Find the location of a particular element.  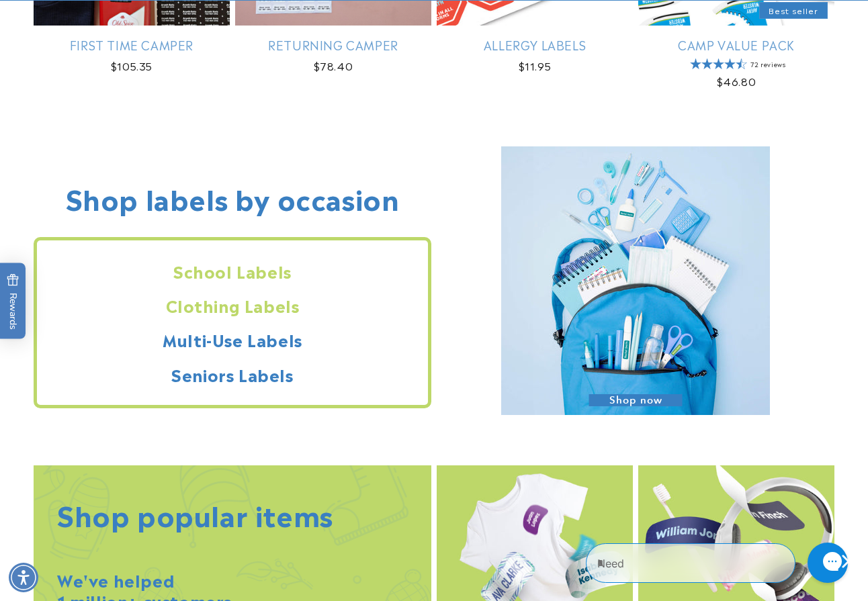

a: Camp Value Pack is located at coordinates (736, 45).